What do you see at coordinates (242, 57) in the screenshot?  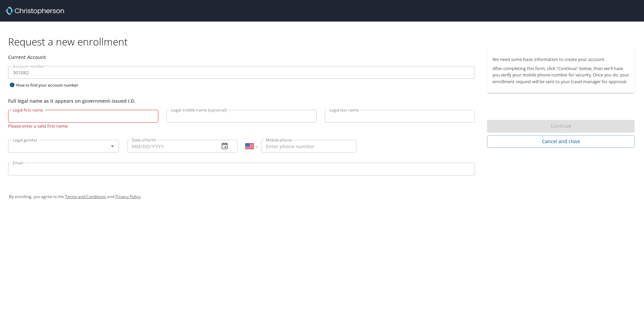 I see `div: Current Account` at bounding box center [242, 57].